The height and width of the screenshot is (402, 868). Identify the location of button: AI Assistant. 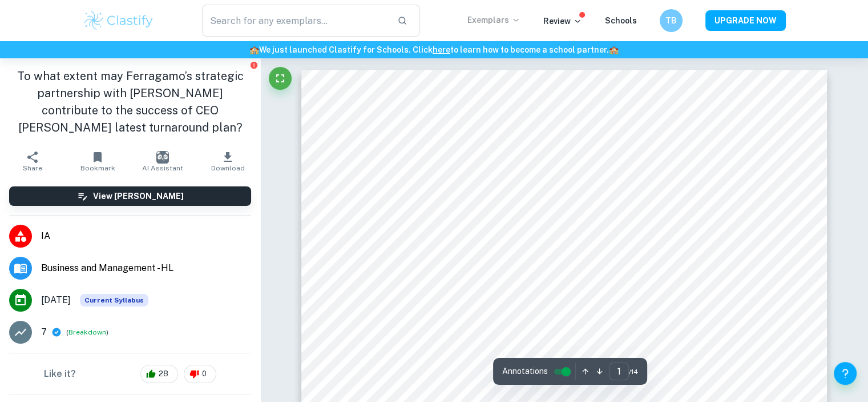
(162, 161).